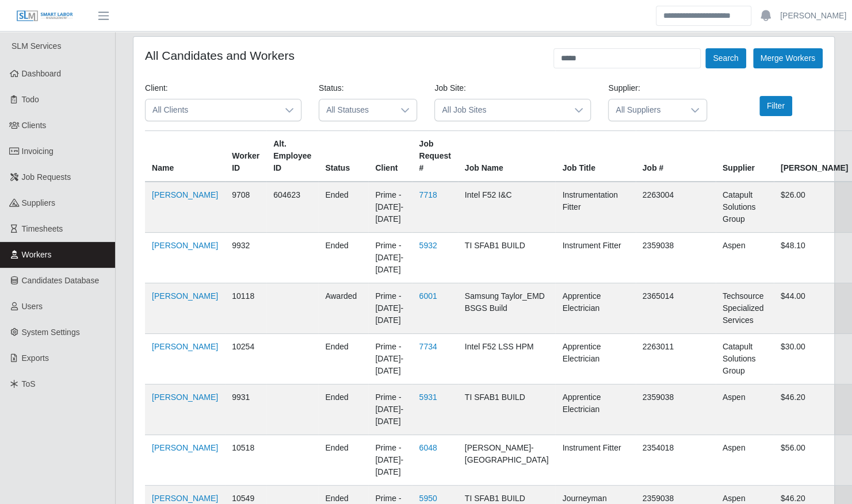 Image resolution: width=852 pixels, height=504 pixels. Describe the element at coordinates (185, 157) in the screenshot. I see `th: Name` at that location.